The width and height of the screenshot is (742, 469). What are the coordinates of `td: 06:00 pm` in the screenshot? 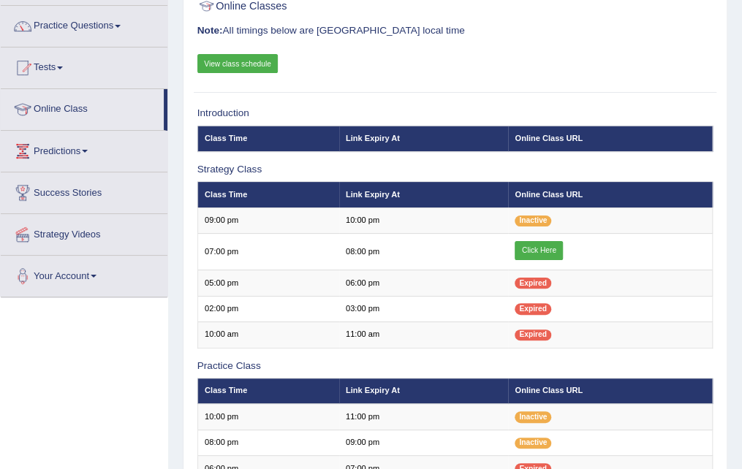 It's located at (423, 283).